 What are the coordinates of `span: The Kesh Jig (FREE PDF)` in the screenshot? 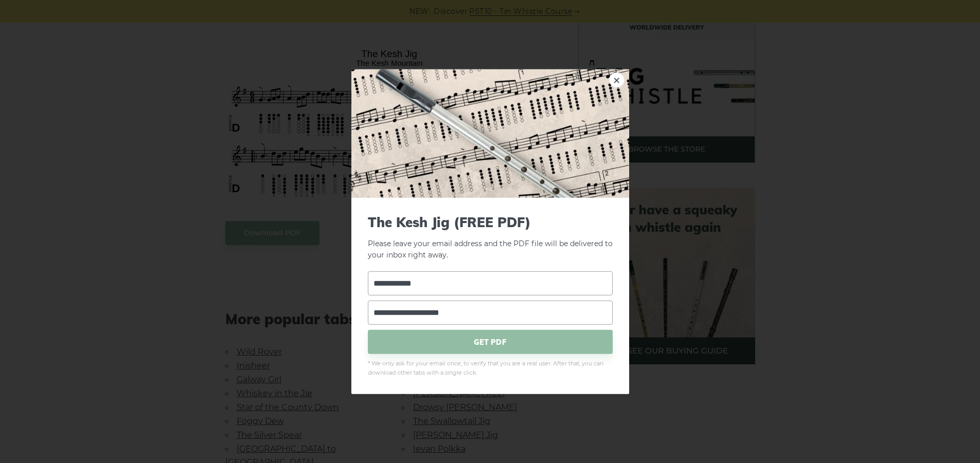 It's located at (490, 222).